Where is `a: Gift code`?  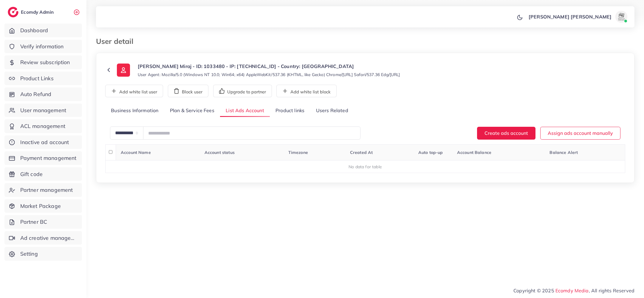
a: Gift code is located at coordinates (43, 174).